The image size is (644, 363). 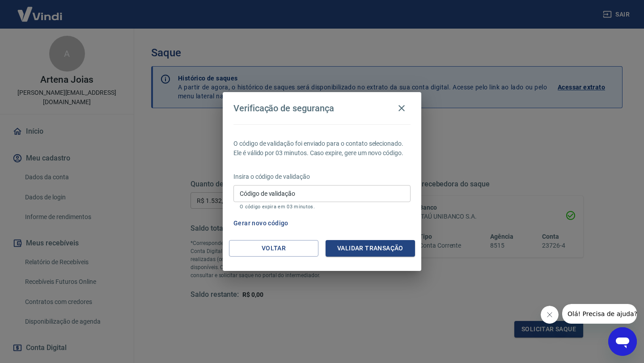 What do you see at coordinates (274, 248) in the screenshot?
I see `button: Voltar` at bounding box center [274, 248].